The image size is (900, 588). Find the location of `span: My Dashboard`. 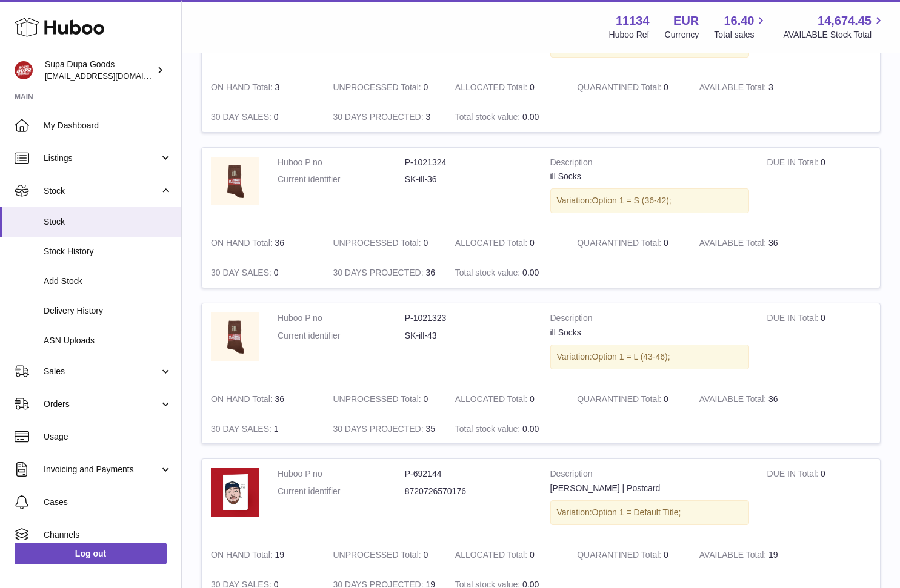

span: My Dashboard is located at coordinates (108, 125).